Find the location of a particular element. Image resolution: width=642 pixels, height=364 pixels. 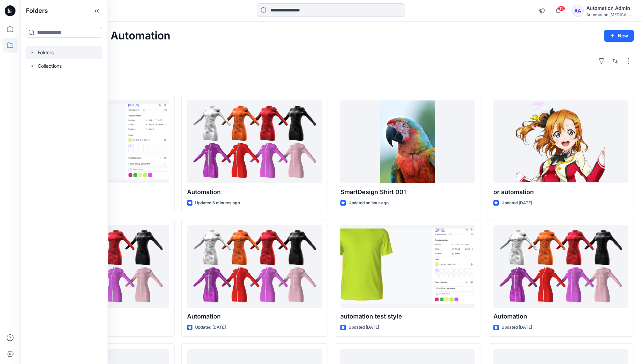

p: SmartDesign Shirt 001 is located at coordinates (408, 192).